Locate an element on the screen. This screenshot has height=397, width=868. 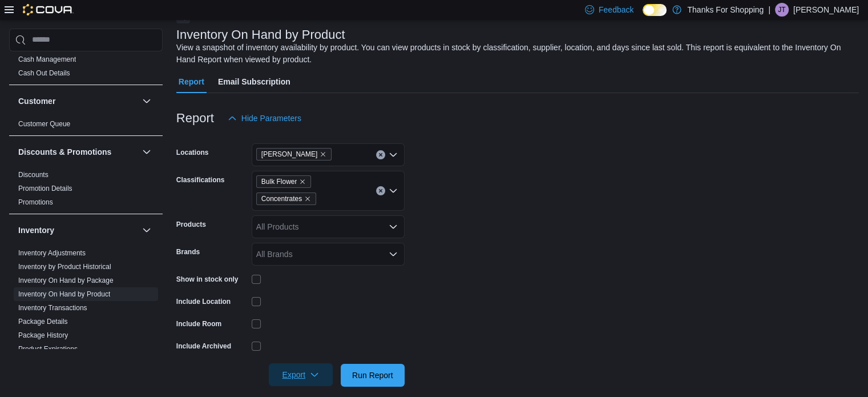
a: Inventory by Product Historical is located at coordinates (65, 267).